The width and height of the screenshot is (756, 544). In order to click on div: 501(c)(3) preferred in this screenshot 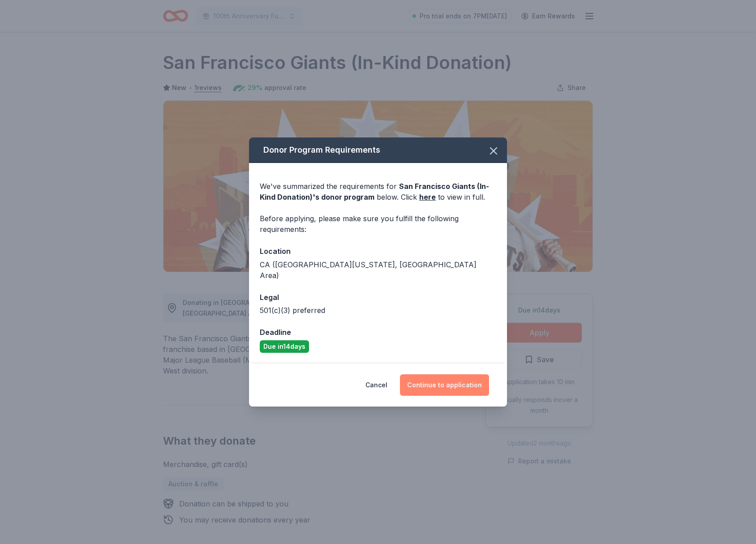, I will do `click(378, 311)`.